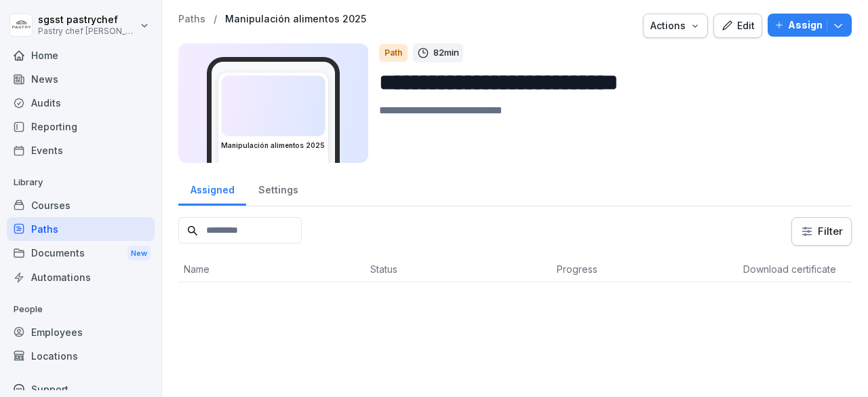 The height and width of the screenshot is (397, 868). I want to click on div: Locations, so click(80, 355).